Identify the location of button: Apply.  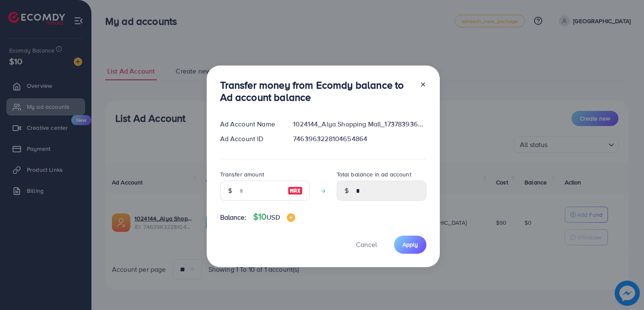
(410, 244).